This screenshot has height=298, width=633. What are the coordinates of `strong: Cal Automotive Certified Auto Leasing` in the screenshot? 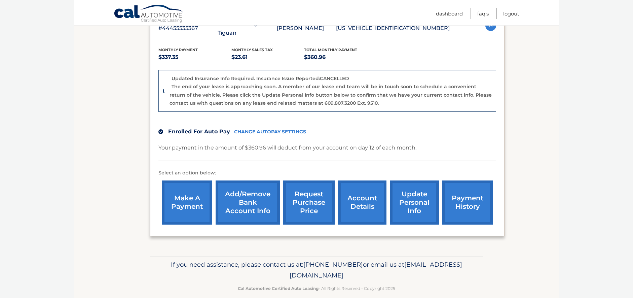 It's located at (278, 288).